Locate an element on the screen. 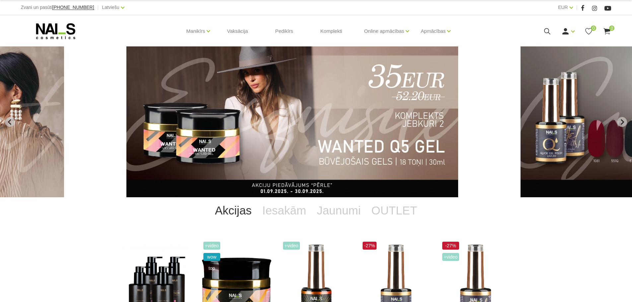 Image resolution: width=632 pixels, height=302 pixels. a: EUR is located at coordinates (563, 7).